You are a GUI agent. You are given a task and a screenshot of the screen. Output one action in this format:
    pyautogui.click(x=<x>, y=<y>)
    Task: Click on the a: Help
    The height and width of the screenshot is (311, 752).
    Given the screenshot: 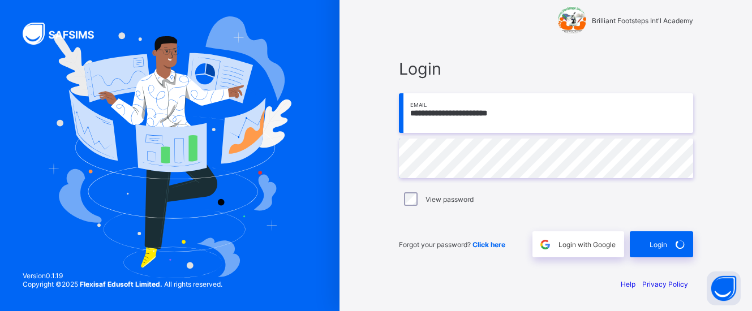 What is the action you would take?
    pyautogui.click(x=628, y=284)
    